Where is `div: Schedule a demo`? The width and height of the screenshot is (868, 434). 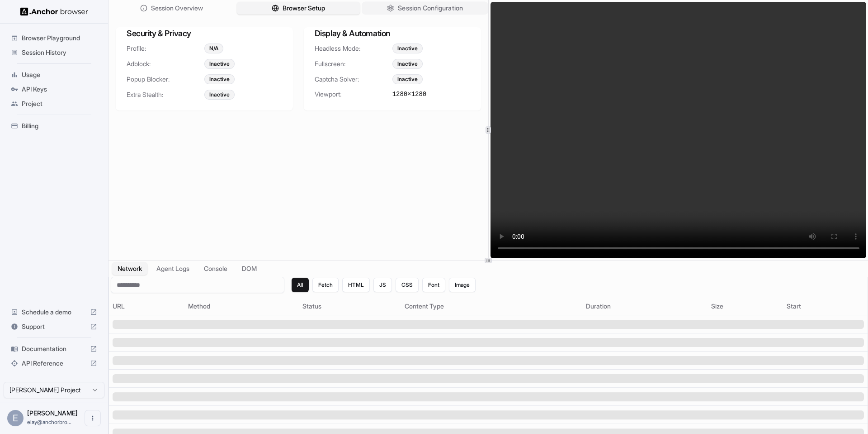 div: Schedule a demo is located at coordinates (54, 312).